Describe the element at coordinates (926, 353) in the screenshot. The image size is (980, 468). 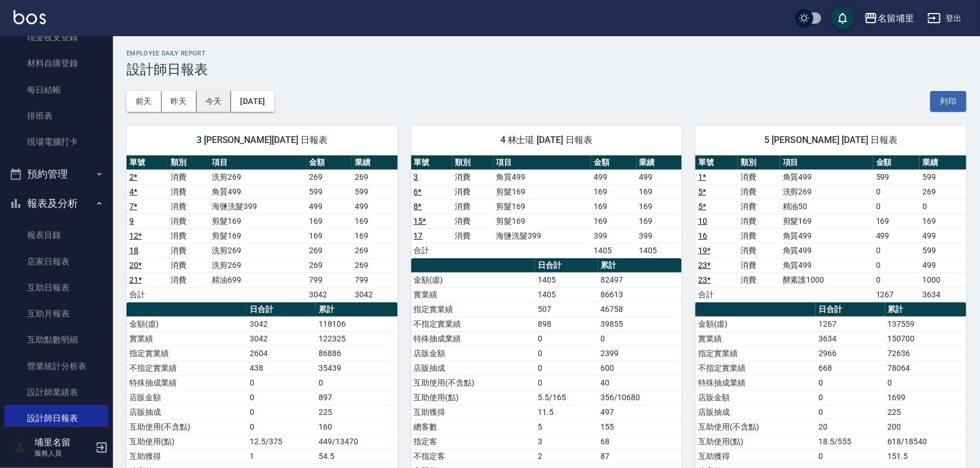
I see `td: 72636` at that location.